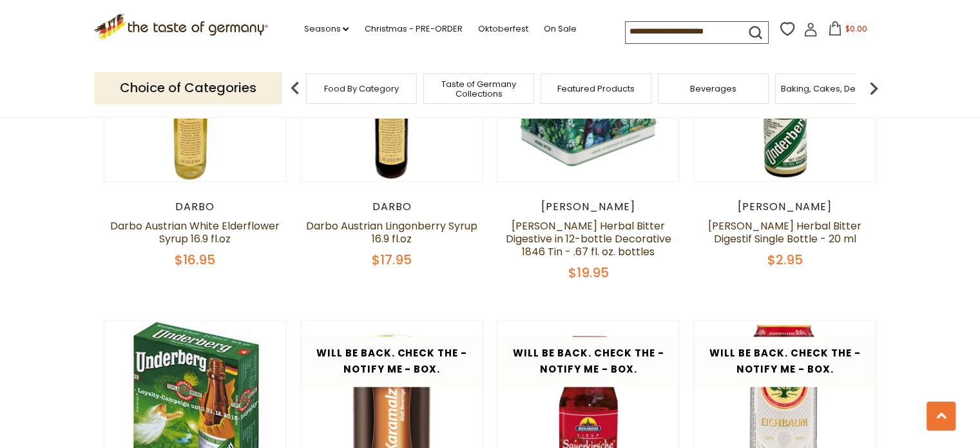  What do you see at coordinates (362, 88) in the screenshot?
I see `a: Food By Category` at bounding box center [362, 88].